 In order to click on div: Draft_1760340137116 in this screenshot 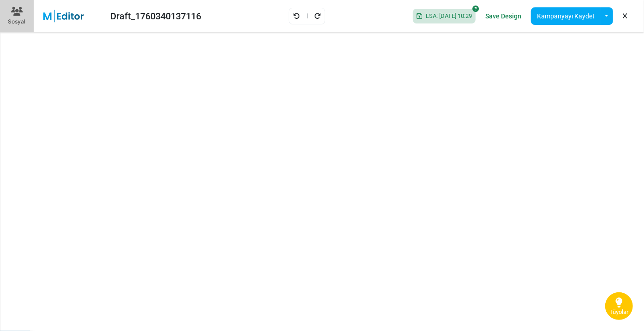, I will do `click(155, 16)`.